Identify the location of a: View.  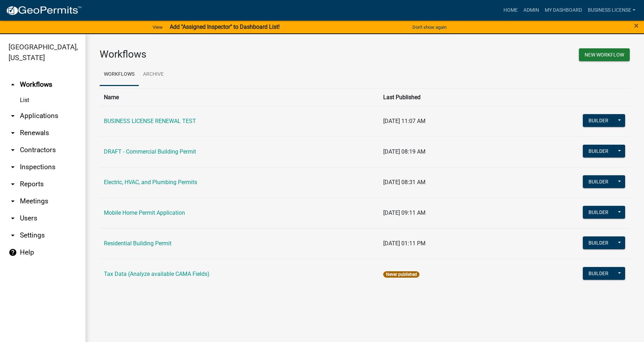
(158, 27).